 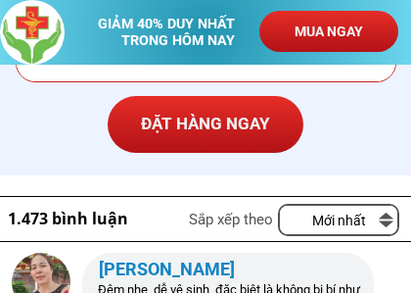 I want to click on h3: Sắp xếp theo, so click(x=236, y=219).